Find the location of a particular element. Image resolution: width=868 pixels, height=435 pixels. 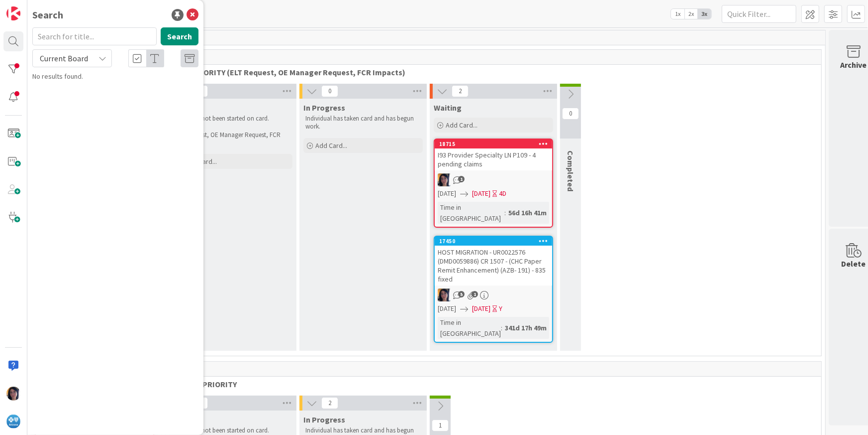

div: Y is located at coordinates (501, 308).